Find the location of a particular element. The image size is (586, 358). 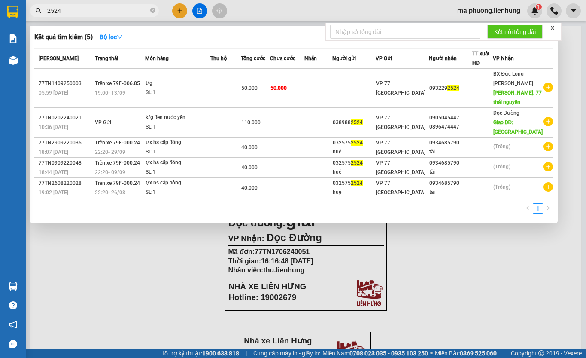

div: 0905045447 is located at coordinates (450, 118).